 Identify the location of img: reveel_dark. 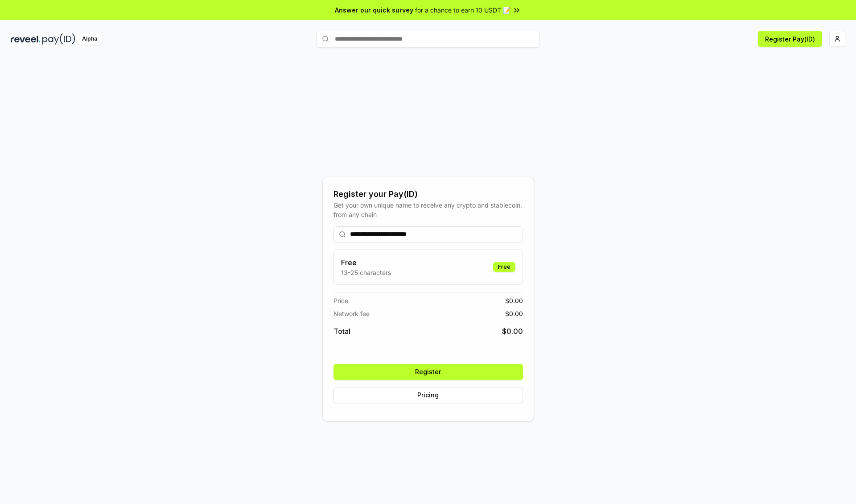
(25, 39).